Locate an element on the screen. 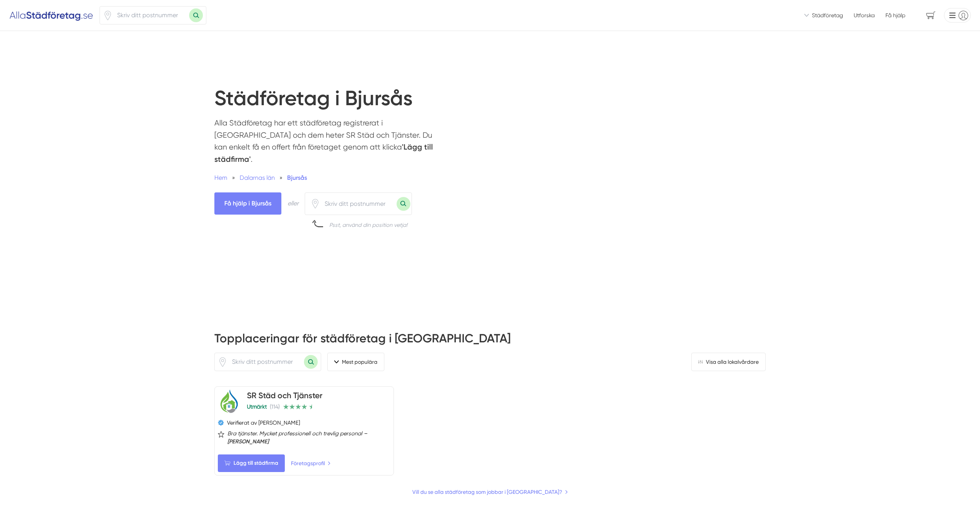 Image resolution: width=980 pixels, height=508 pixels. span: Bra tjänster. Mycket professionell och trevlig personal – is located at coordinates (308, 437).